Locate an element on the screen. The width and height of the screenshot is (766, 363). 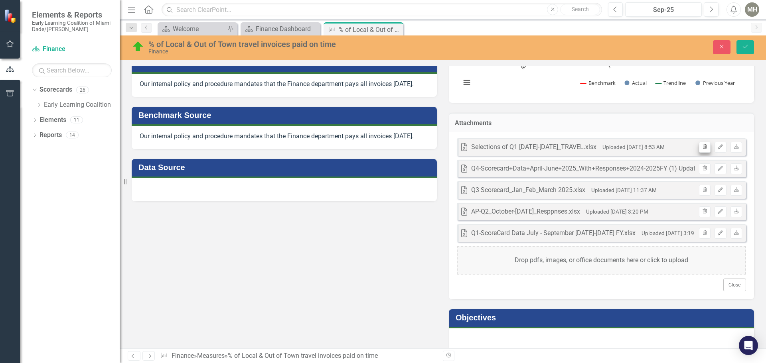
a: Elements is located at coordinates (53, 120).